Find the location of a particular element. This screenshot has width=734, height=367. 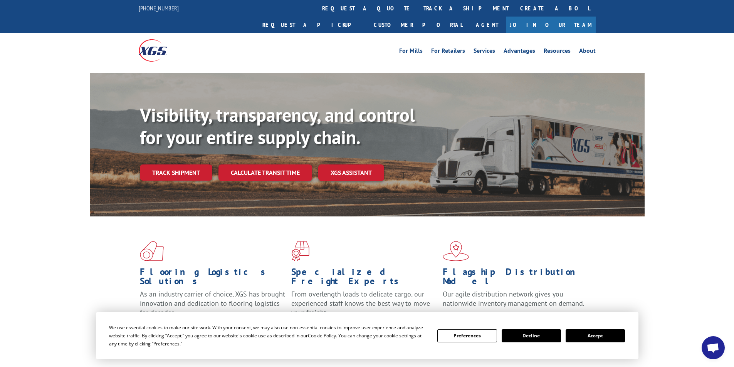

a: Customer Portal is located at coordinates (418, 25).